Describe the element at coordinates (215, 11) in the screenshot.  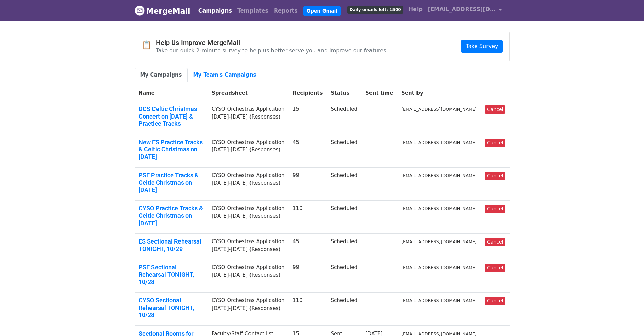
I see `a: Campaigns` at that location.